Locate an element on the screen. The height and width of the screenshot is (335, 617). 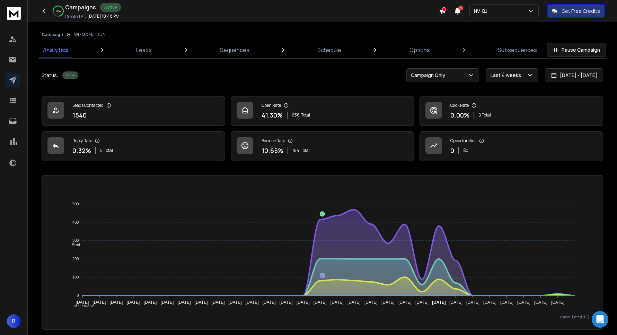
p: Last 4 weeks is located at coordinates (507, 75).